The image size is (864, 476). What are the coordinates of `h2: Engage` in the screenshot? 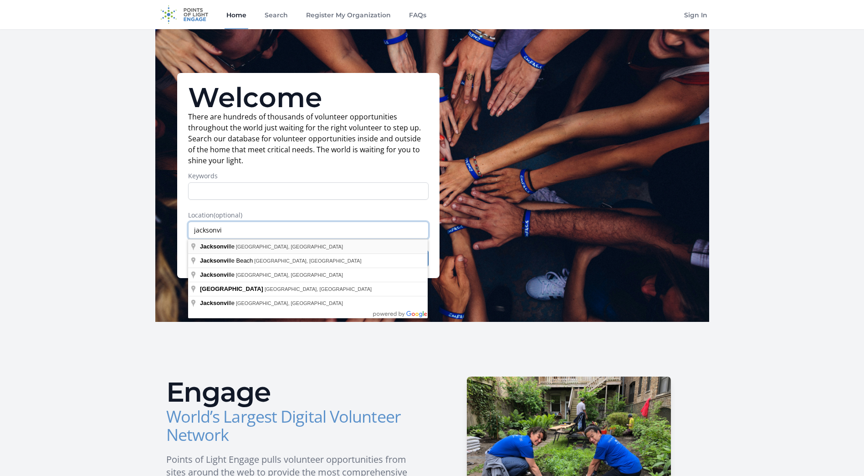 It's located at (296, 392).